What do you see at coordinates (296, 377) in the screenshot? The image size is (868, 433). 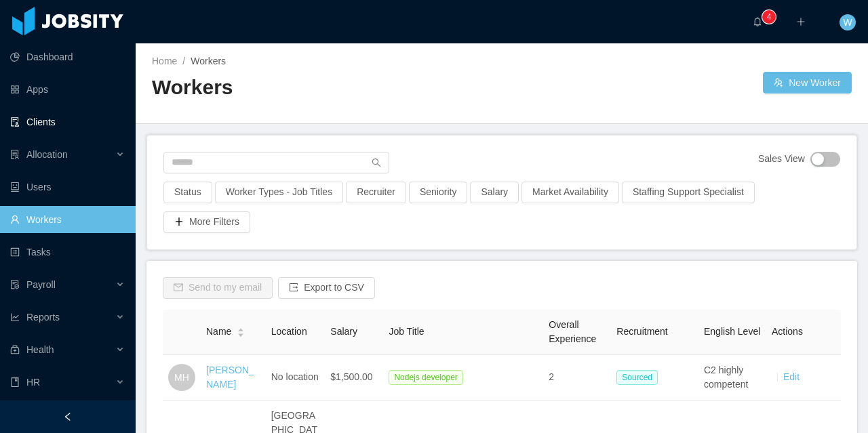 I see `td: No location` at bounding box center [296, 377].